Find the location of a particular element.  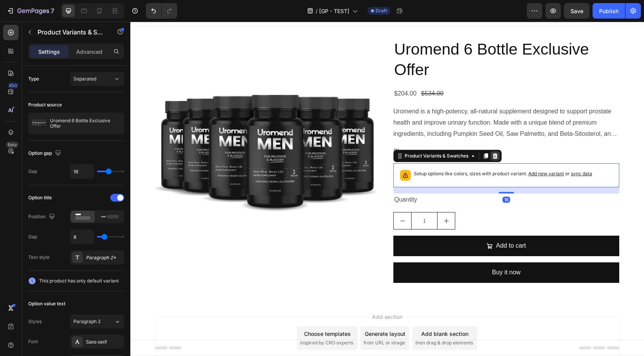

div: Paragraph 2* is located at coordinates (104, 257).